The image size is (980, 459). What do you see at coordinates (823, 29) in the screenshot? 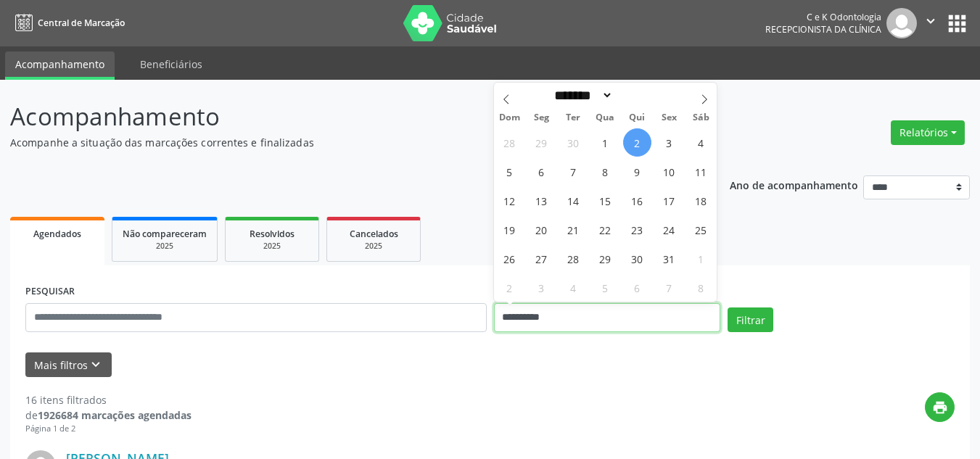
I see `span: Recepcionista da clínica` at bounding box center [823, 29].